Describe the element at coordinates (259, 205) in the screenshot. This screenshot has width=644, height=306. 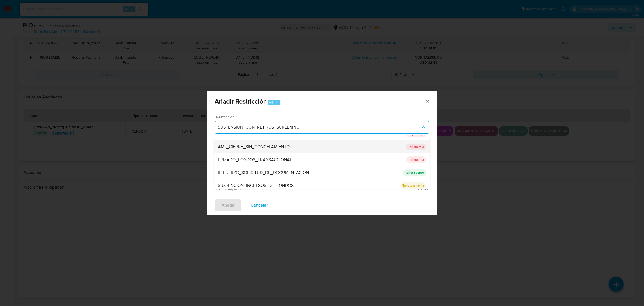
I see `span: Cancelar` at that location.